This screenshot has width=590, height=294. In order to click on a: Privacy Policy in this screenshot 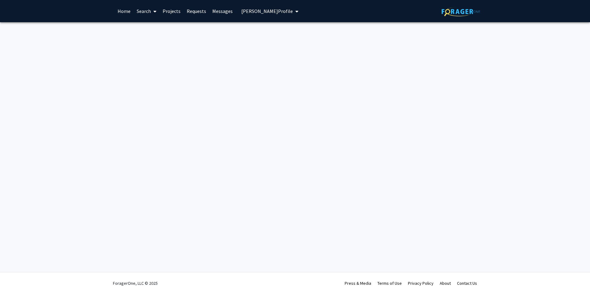, I will do `click(421, 284)`.